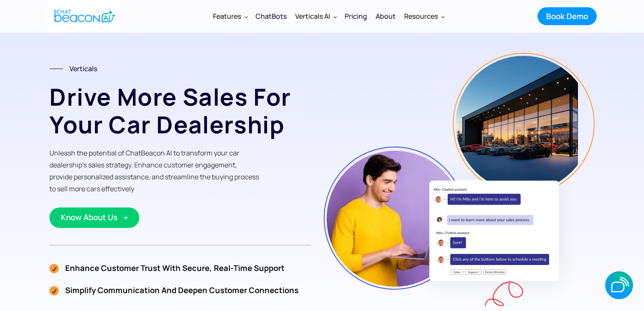 The height and width of the screenshot is (311, 644). Describe the element at coordinates (94, 218) in the screenshot. I see `a: Know About UsKnow About Us` at that location.